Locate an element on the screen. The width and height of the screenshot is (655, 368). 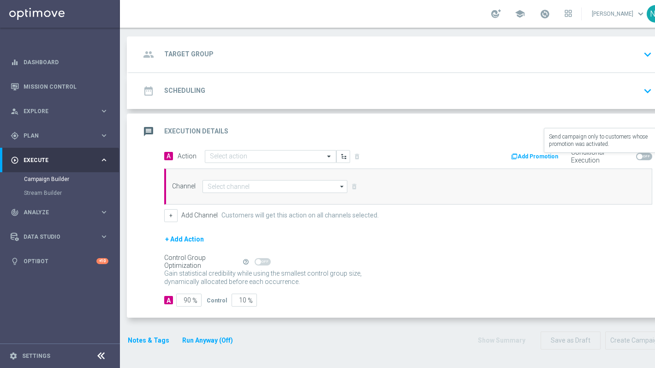
button: Add Promotion is located at coordinates (536, 156).